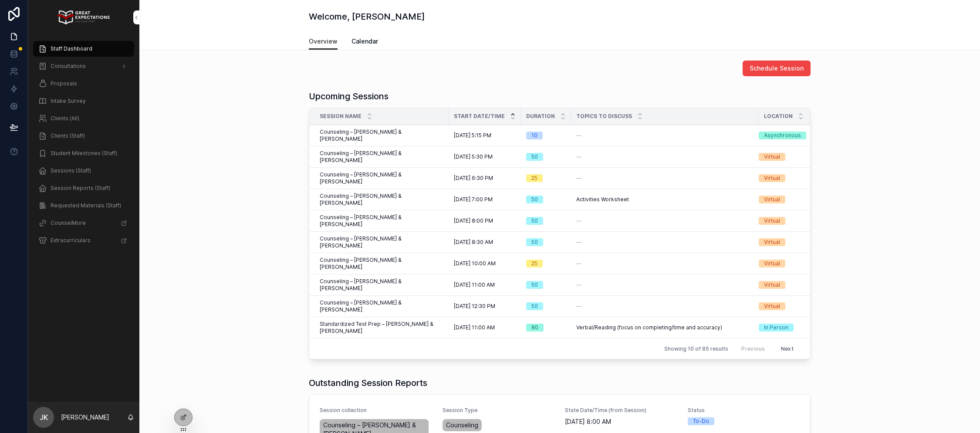  I want to click on span: Start Date/Time, so click(479, 116).